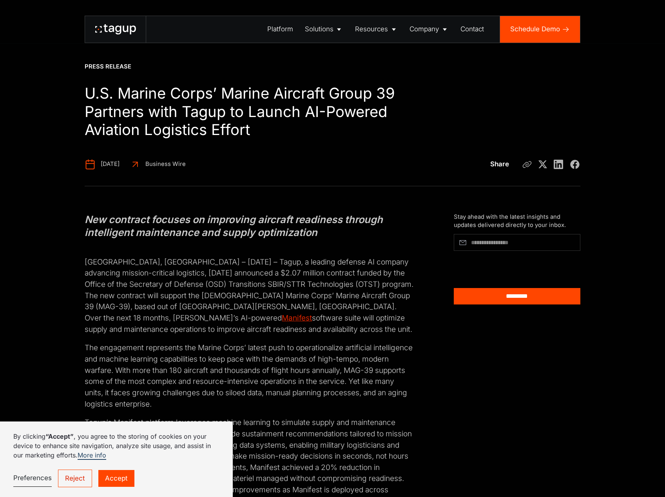  Describe the element at coordinates (517, 269) in the screenshot. I see `form: Article Subscribe` at that location.